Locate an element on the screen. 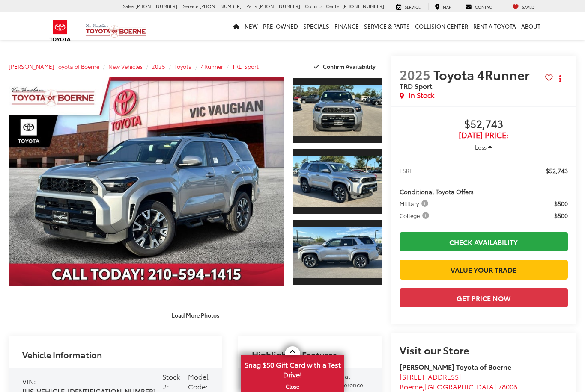  a: 4Runner is located at coordinates (212, 67).